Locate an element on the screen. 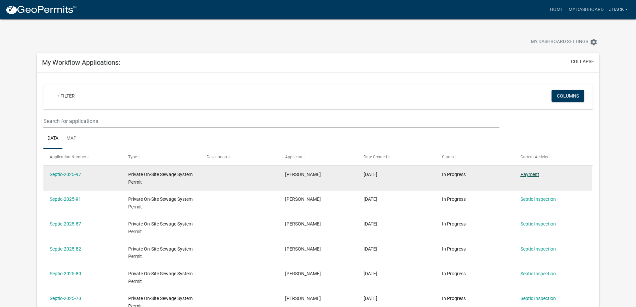 Image resolution: width=636 pixels, height=307 pixels. h5: My Workflow Applications: is located at coordinates (81, 62).